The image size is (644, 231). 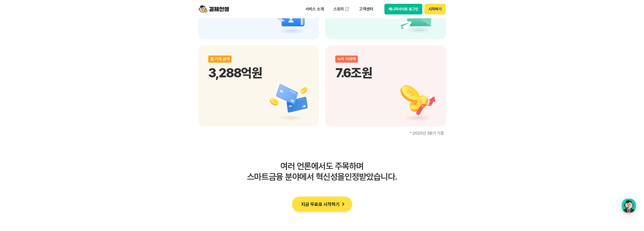 What do you see at coordinates (435, 9) in the screenshot?
I see `button: 시작하기` at bounding box center [435, 9].